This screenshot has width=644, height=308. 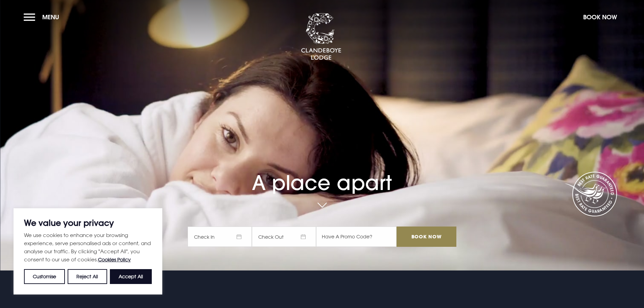 What do you see at coordinates (426, 237) in the screenshot?
I see `input: Book Now` at bounding box center [426, 237].